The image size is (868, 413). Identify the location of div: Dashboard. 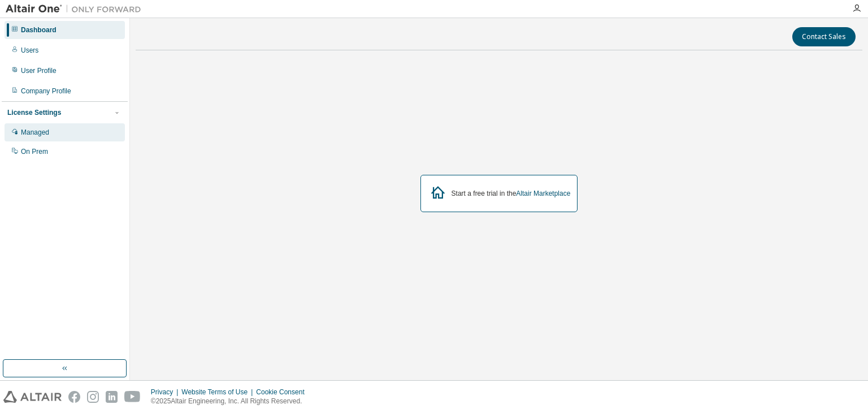
(38, 30).